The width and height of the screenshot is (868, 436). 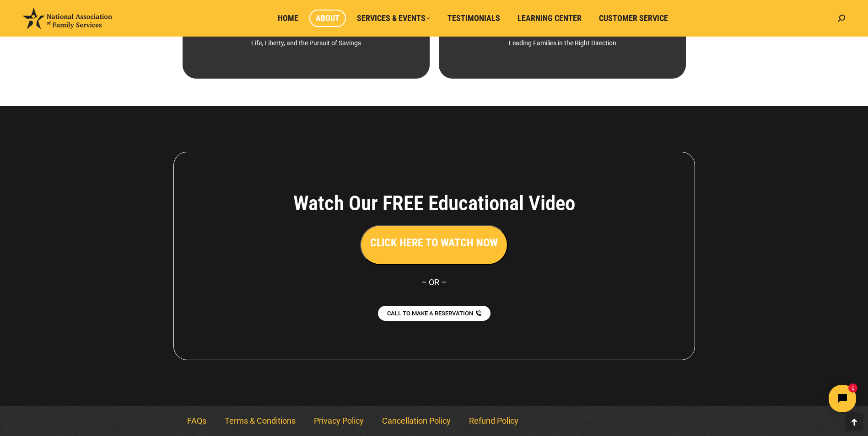 What do you see at coordinates (328, 18) in the screenshot?
I see `span: About` at bounding box center [328, 18].